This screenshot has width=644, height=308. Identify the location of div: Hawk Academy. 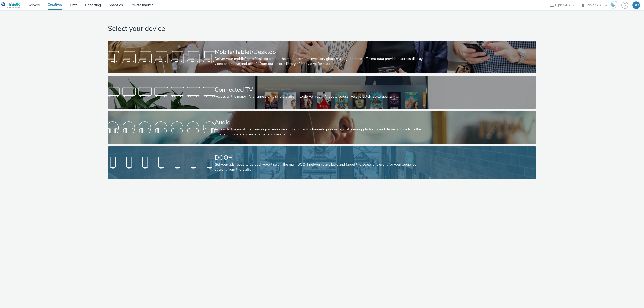
(613, 5).